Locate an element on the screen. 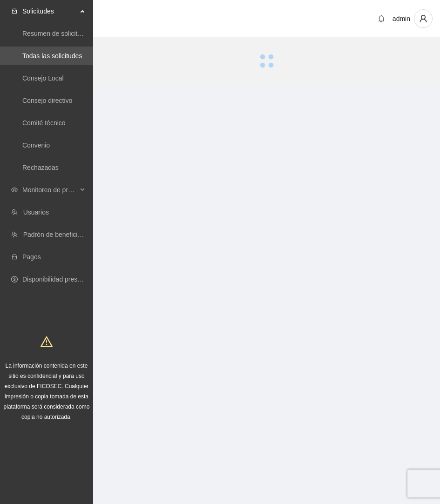  span: admin is located at coordinates (402, 19).